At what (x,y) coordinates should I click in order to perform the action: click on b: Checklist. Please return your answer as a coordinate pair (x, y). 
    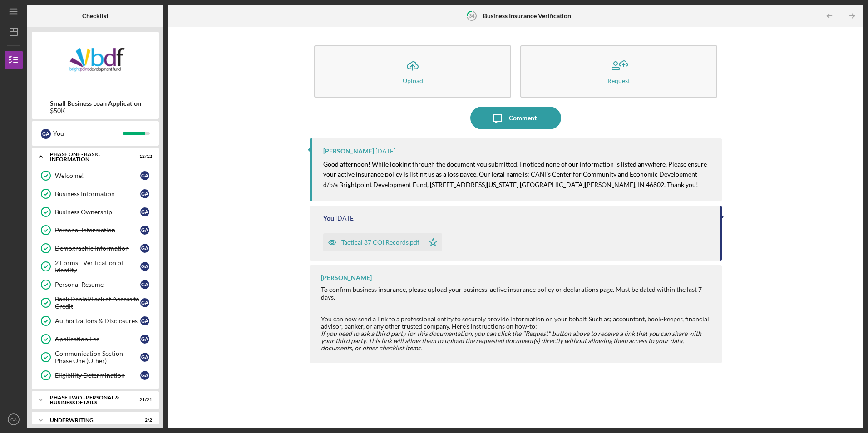
    Looking at the image, I should click on (95, 16).